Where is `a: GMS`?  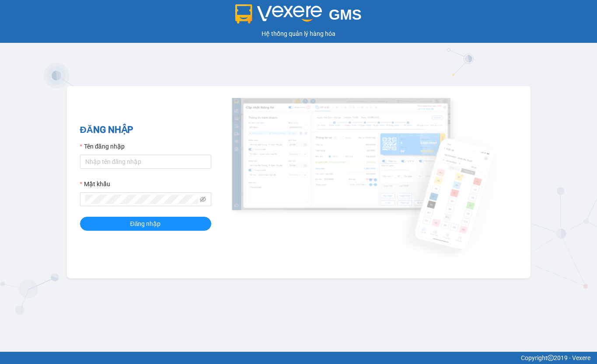
a: GMS is located at coordinates (298, 17).